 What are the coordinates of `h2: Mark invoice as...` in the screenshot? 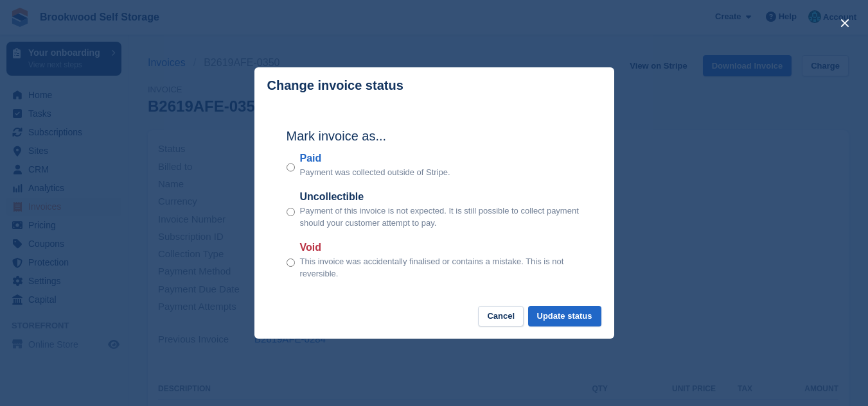 It's located at (434, 136).